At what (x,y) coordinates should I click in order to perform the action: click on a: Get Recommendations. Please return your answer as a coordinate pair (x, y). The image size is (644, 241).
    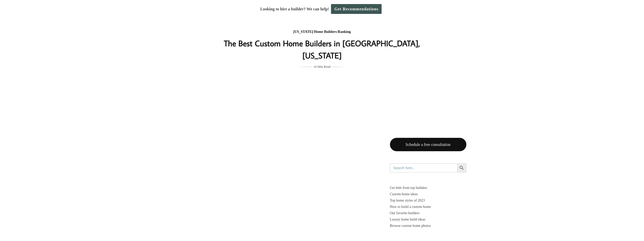
    Looking at the image, I should click on (357, 9).